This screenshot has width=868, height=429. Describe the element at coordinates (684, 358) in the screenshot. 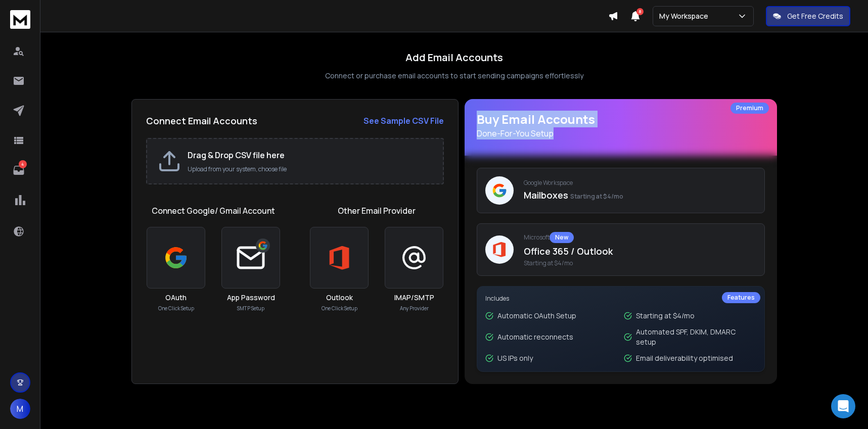

I see `p: Email deliverability optimised` at that location.